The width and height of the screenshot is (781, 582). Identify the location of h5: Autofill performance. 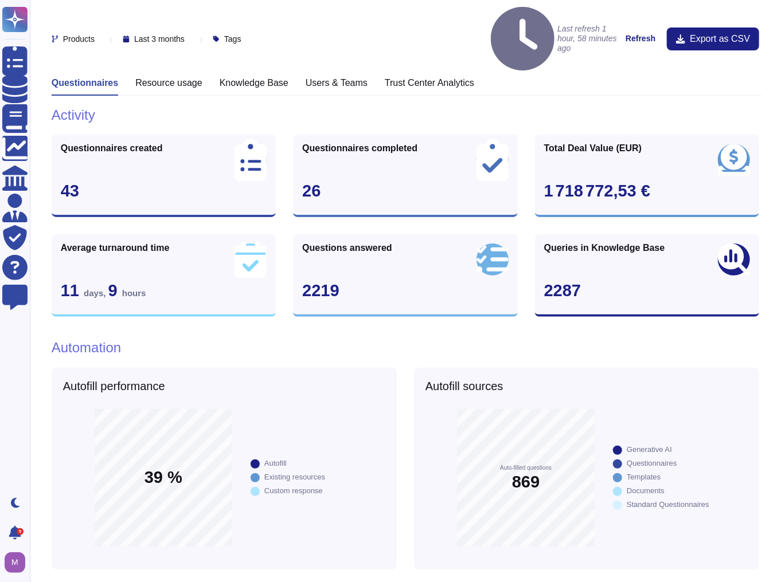
(224, 386).